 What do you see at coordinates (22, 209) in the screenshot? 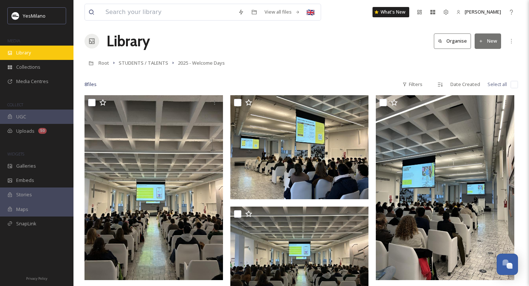
I see `span: Maps` at bounding box center [22, 209].